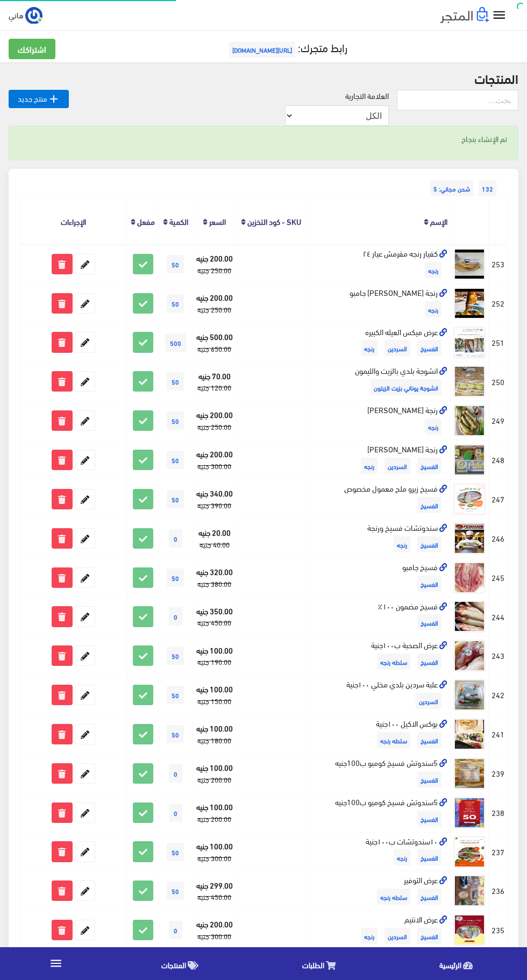  What do you see at coordinates (378, 891) in the screenshot?
I see `td: عرض التوفير` at bounding box center [378, 891].